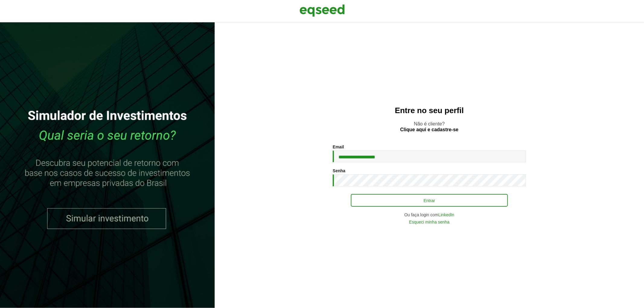 This screenshot has height=308, width=644. Describe the element at coordinates (429, 215) in the screenshot. I see `div: Ou faça login com` at that location.